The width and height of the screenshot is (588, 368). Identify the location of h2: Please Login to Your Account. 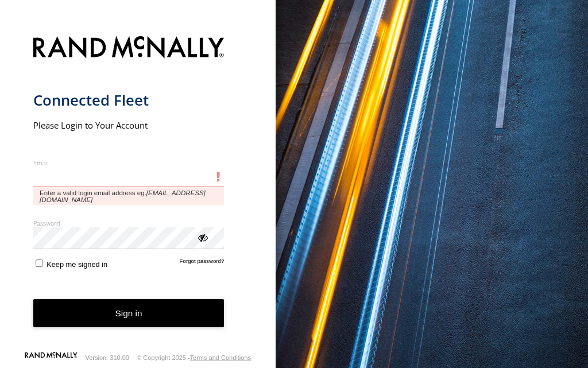
(128, 125).